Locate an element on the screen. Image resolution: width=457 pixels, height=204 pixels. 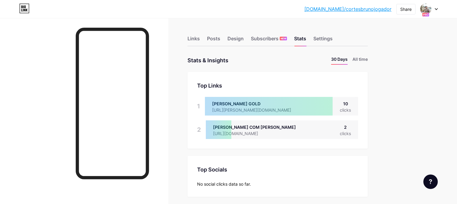
div: Share is located at coordinates (406, 9).